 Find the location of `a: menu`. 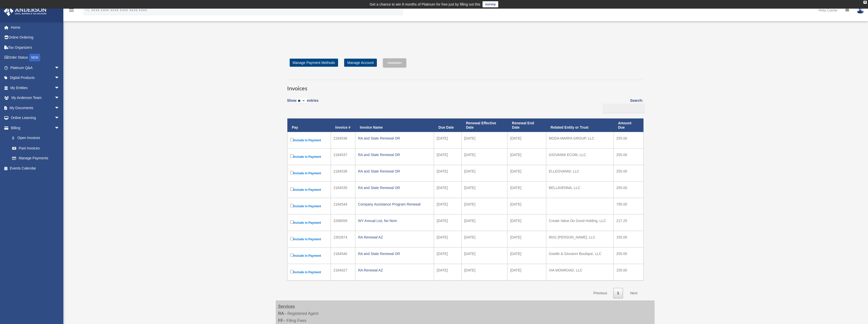

a: menu is located at coordinates (71, 11).